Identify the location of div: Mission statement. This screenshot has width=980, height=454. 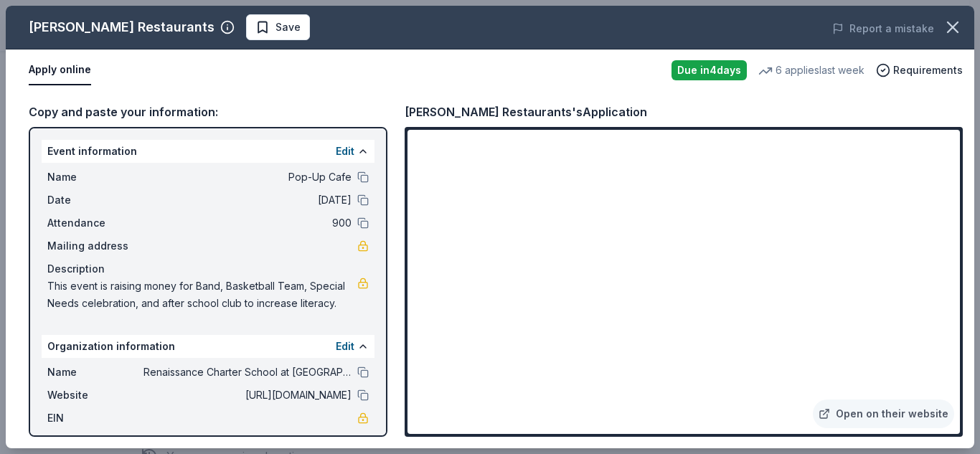
(208, 442).